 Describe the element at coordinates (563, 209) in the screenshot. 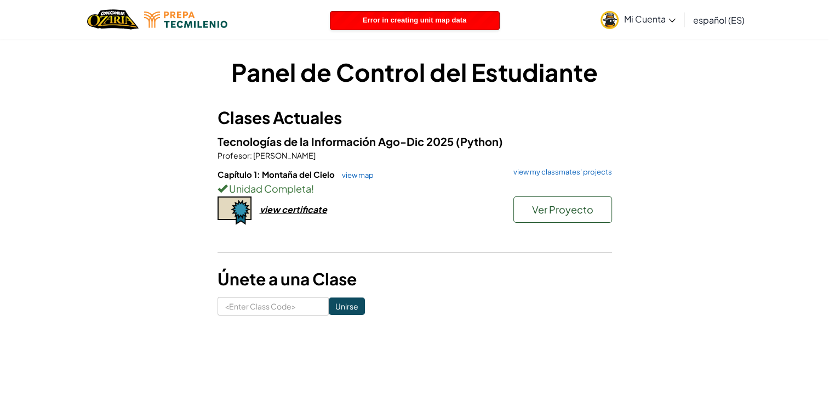

I see `button: Ver Proyecto` at that location.